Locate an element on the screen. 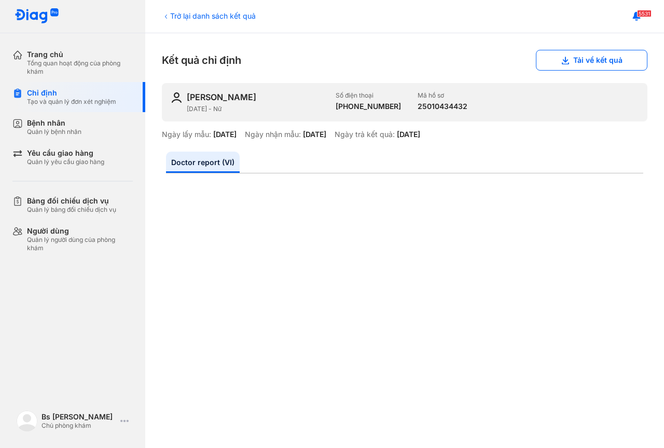  a: Doctor report (VI) is located at coordinates (203, 162).